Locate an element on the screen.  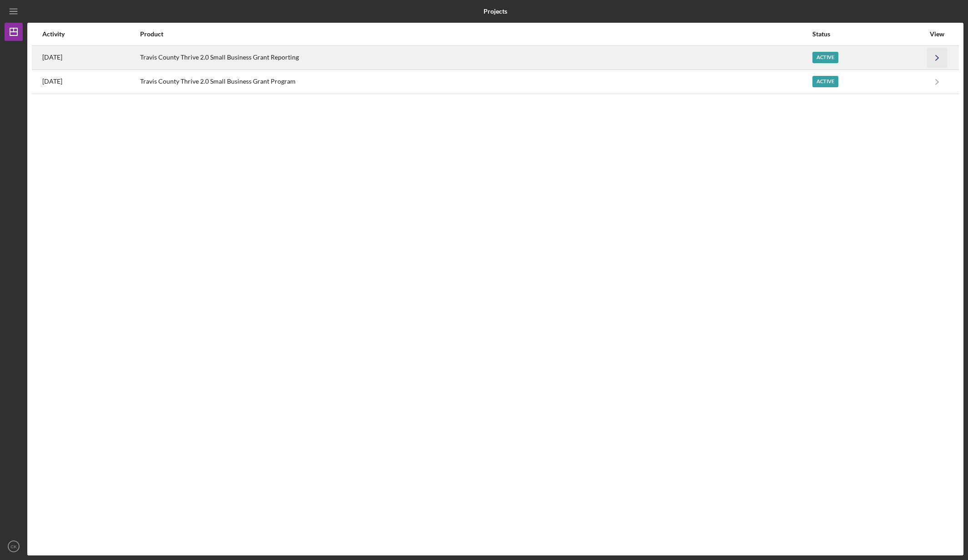
time: 2024-03-19 15:58 is located at coordinates (52, 82).